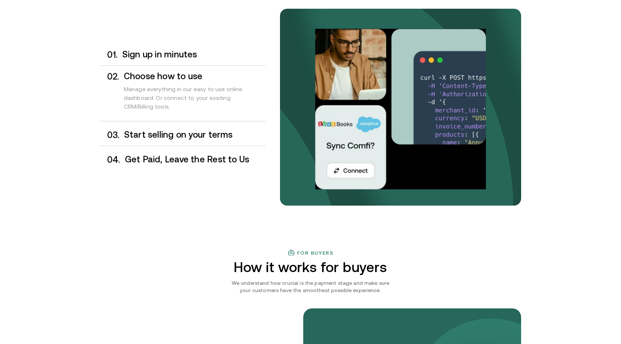  I want to click on h3: For buyers, so click(315, 253).